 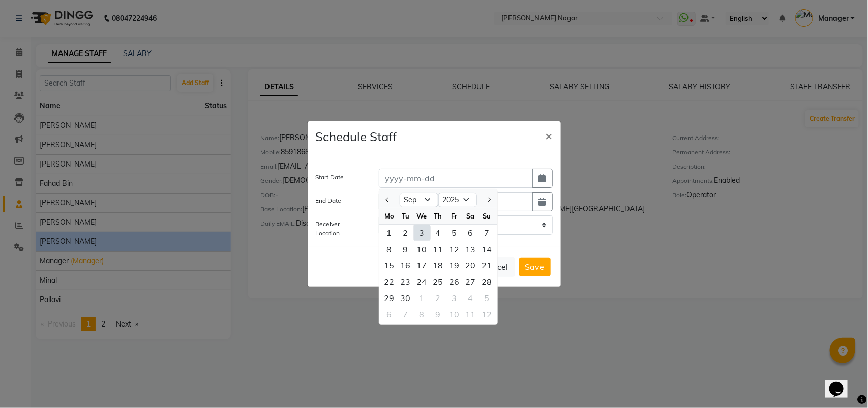 What do you see at coordinates (390, 314) in the screenshot?
I see `div: Monday, October 6, 2025` at bounding box center [390, 314].